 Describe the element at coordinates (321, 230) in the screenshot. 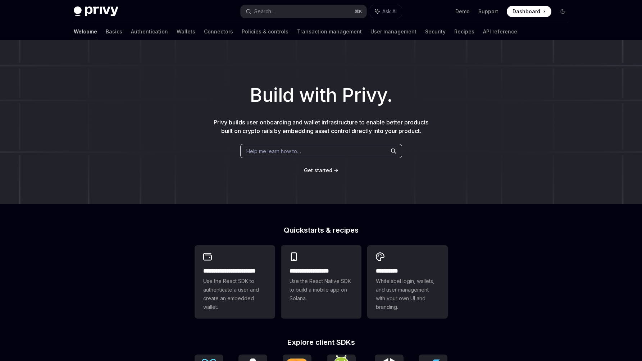

I see `h2: Quickstarts & recipes` at that location.